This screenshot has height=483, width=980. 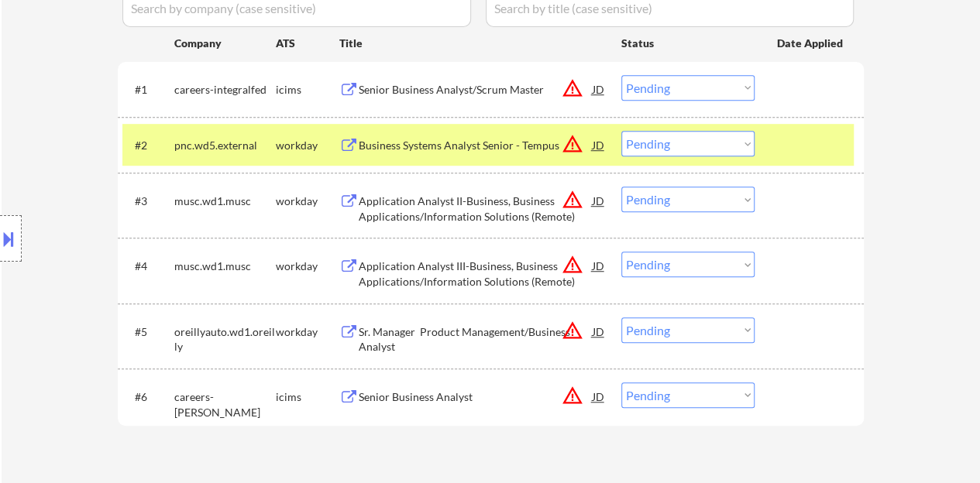 What do you see at coordinates (476, 90) in the screenshot?
I see `div: Senior Business Analyst/Scrum Master` at bounding box center [476, 90].